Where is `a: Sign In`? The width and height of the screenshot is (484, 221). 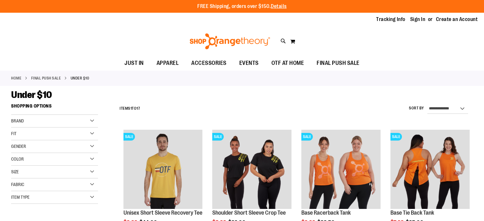 a: Sign In is located at coordinates (417, 19).